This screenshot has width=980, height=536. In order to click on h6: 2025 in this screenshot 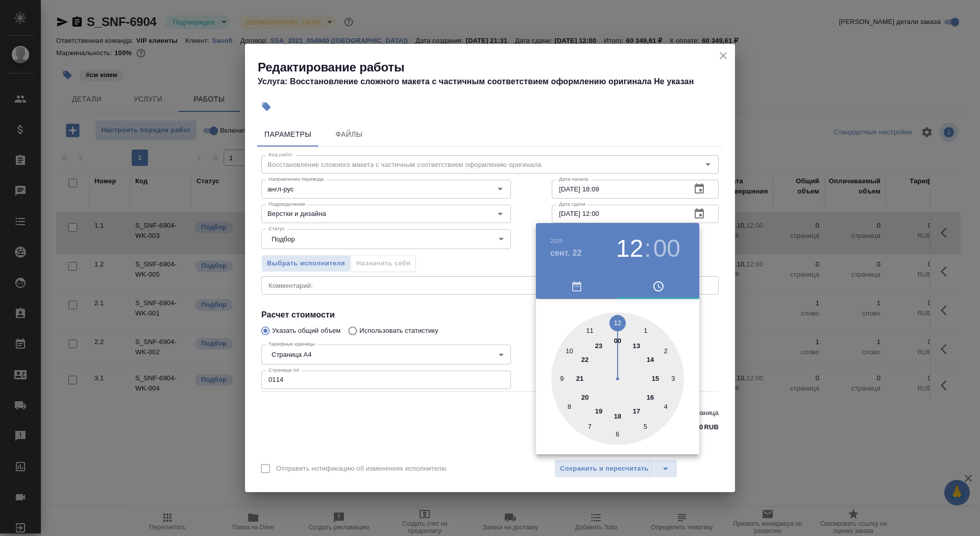, I will do `click(556, 241)`.